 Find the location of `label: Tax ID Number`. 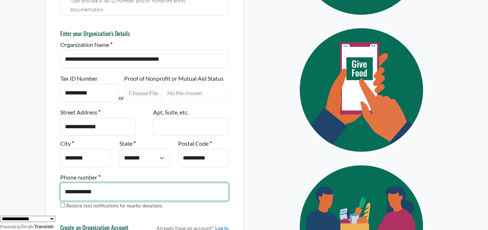

label: Tax ID Number is located at coordinates (79, 78).